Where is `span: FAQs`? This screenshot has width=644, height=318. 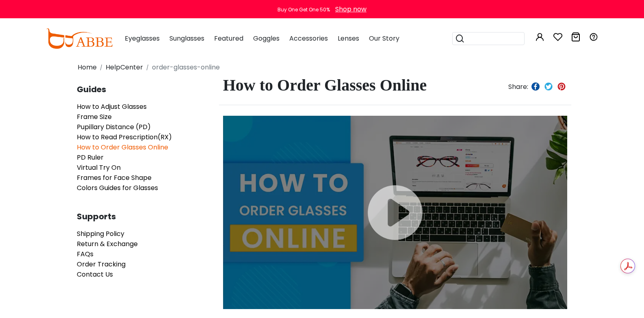 span: FAQs is located at coordinates (85, 254).